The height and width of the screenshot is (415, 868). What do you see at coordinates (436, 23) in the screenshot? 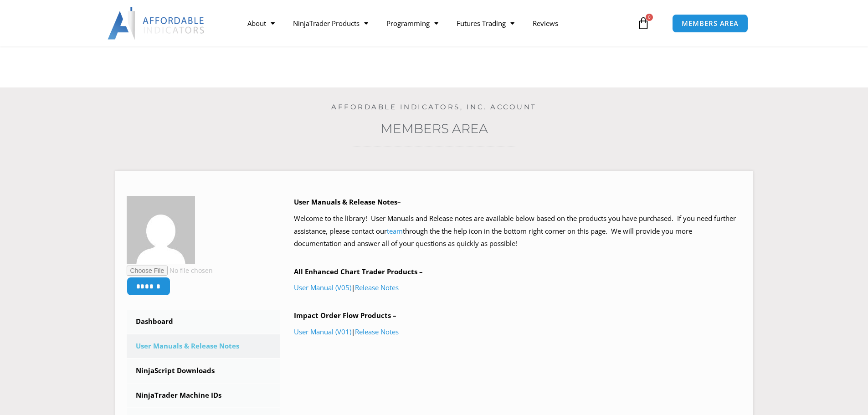
I see `nav: Menu` at bounding box center [436, 23].